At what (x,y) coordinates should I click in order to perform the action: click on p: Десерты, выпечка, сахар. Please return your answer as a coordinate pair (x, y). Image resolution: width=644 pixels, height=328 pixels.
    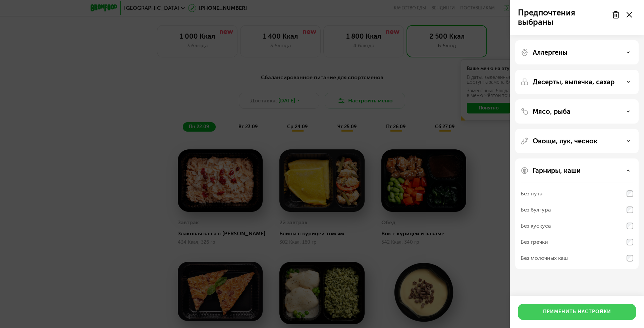
    Looking at the image, I should click on (574, 82).